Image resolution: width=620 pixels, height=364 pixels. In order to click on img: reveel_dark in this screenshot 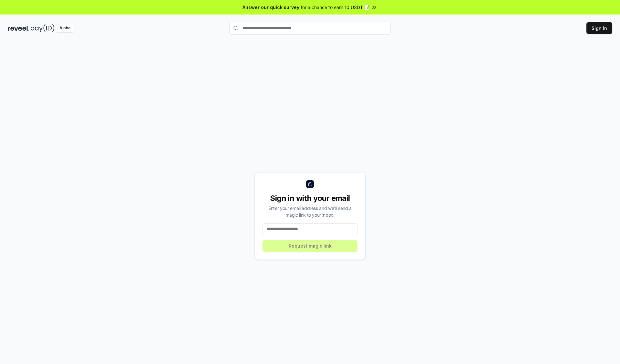, I will do `click(18, 28)`.